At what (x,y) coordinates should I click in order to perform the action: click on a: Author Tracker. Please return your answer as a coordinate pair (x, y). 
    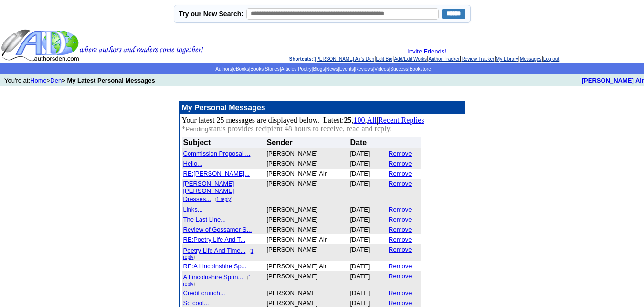
    Looking at the image, I should click on (444, 59).